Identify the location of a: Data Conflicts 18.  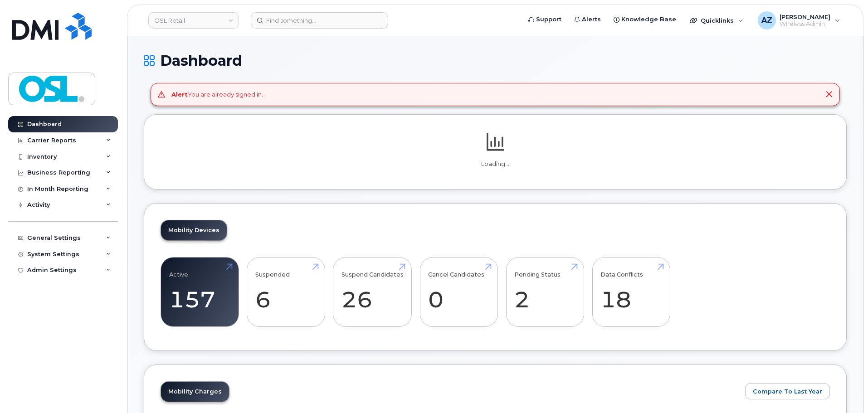
(630, 292).